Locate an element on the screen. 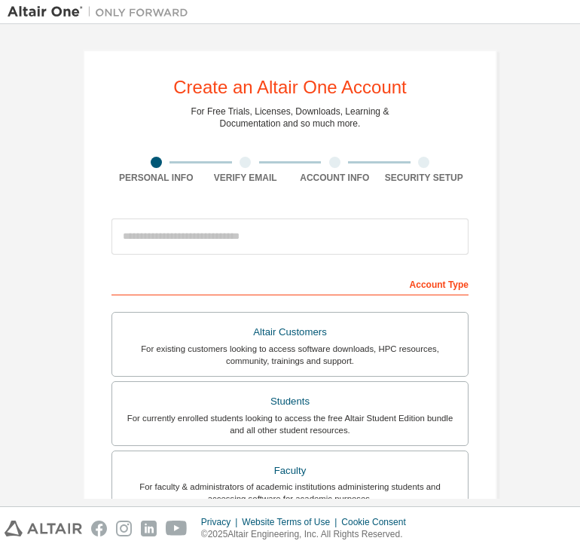  div: Create an Altair One Account is located at coordinates (290, 87).